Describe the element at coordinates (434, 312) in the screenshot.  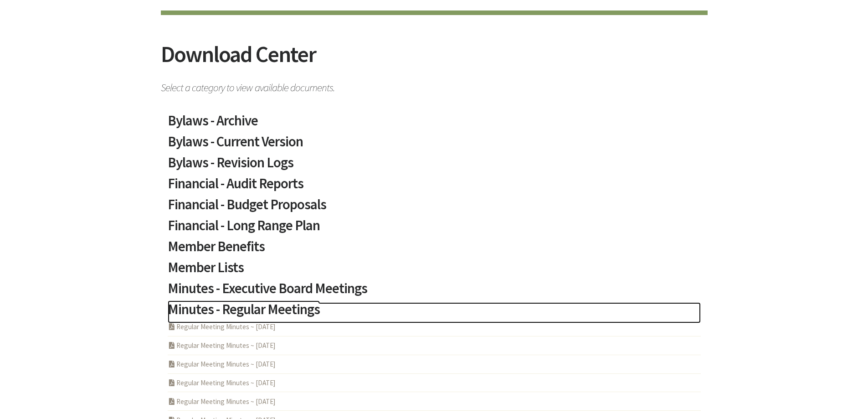
I see `h2: Minutes - Regular Meetings` at that location.